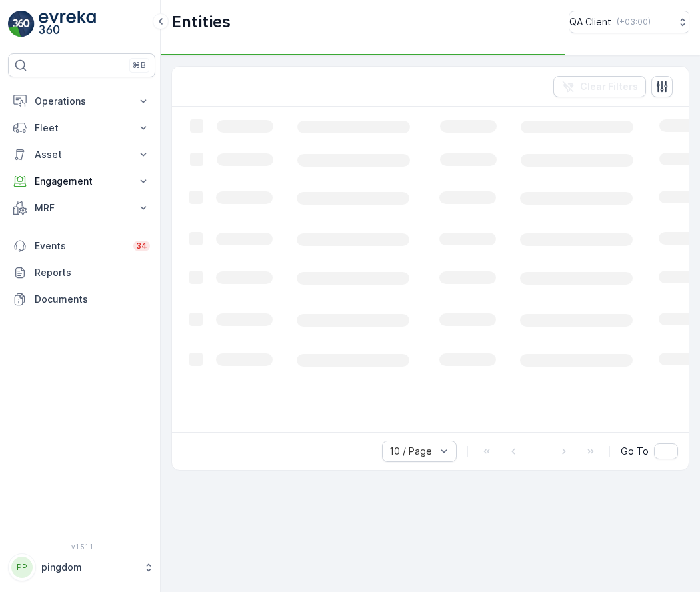 This screenshot has width=700, height=592. What do you see at coordinates (92, 299) in the screenshot?
I see `p: Documents` at bounding box center [92, 299].